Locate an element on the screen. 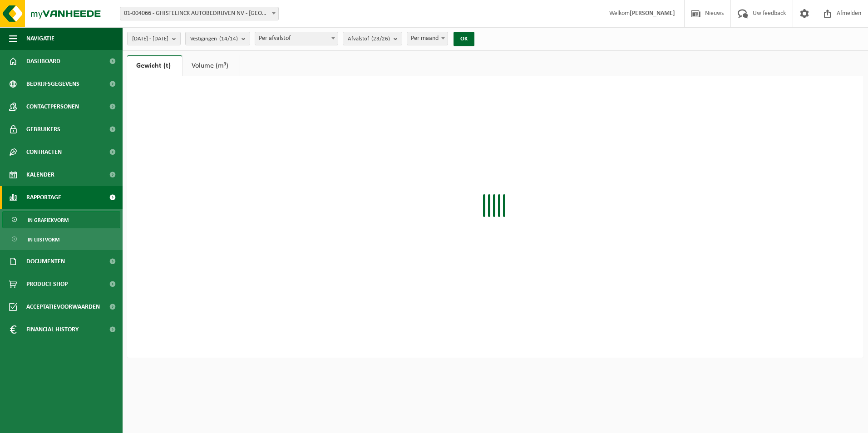 Image resolution: width=868 pixels, height=433 pixels. span: Per maand is located at coordinates (427, 39).